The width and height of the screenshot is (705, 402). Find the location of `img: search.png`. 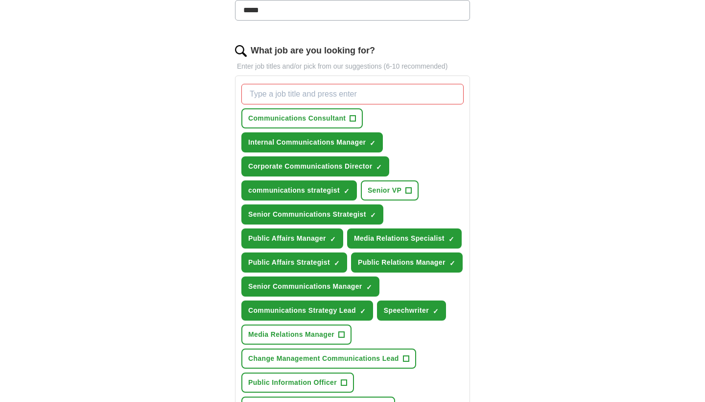

img: search.png is located at coordinates (241, 51).